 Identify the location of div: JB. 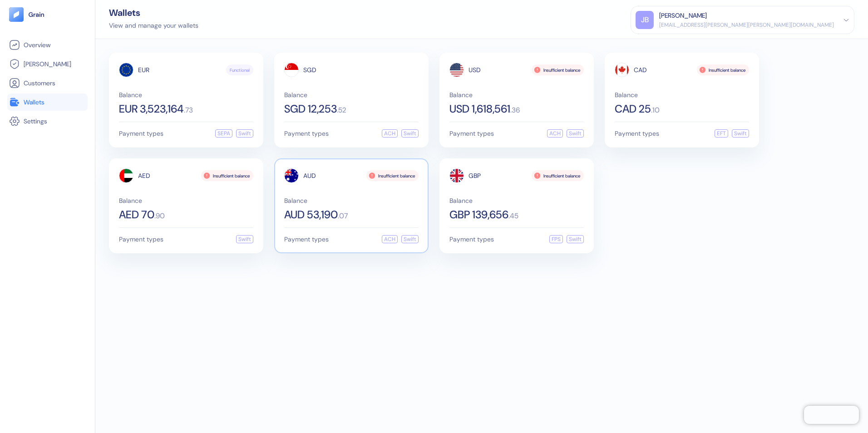
(644, 20).